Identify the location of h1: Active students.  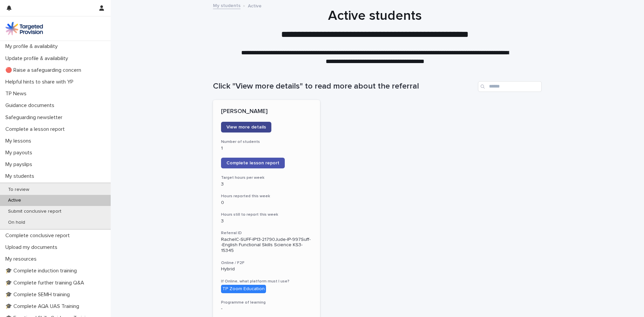
(375, 16).